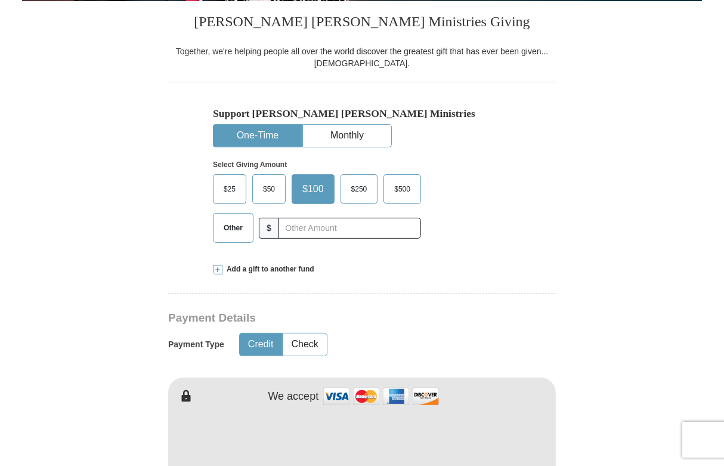 The image size is (724, 466). Describe the element at coordinates (293, 397) in the screenshot. I see `h4: We accept` at that location.